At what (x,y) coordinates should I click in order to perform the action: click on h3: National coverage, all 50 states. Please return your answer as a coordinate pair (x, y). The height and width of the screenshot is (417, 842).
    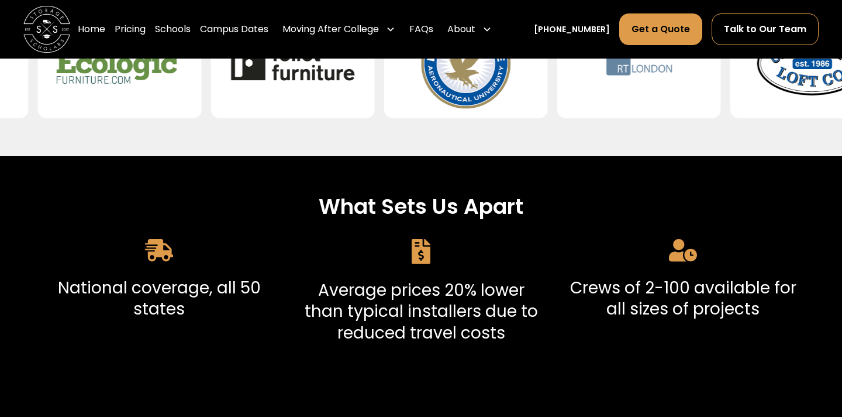
    Looking at the image, I should click on (159, 298).